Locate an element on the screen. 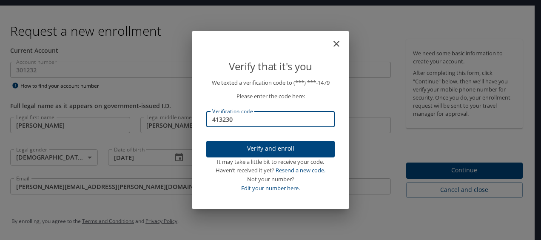 This screenshot has height=240, width=541. button: Verify and enroll is located at coordinates (270, 149).